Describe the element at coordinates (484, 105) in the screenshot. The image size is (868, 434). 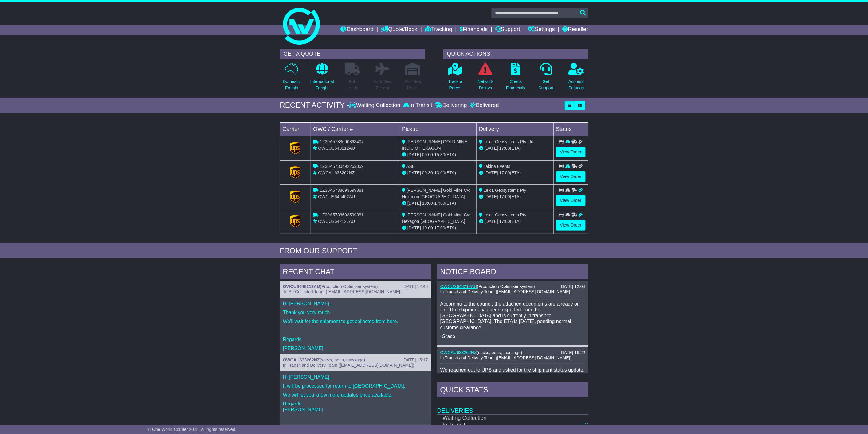
I see `div: Delivered` at that location.